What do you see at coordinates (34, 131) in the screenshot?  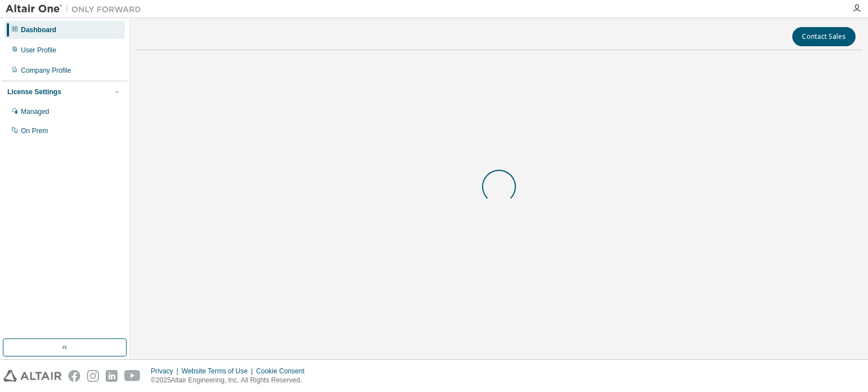 I see `div: On Prem` at bounding box center [34, 131].